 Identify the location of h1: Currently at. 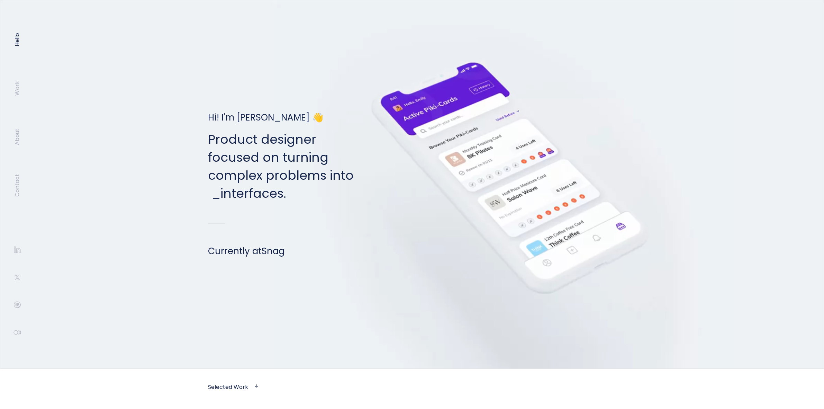
(281, 251).